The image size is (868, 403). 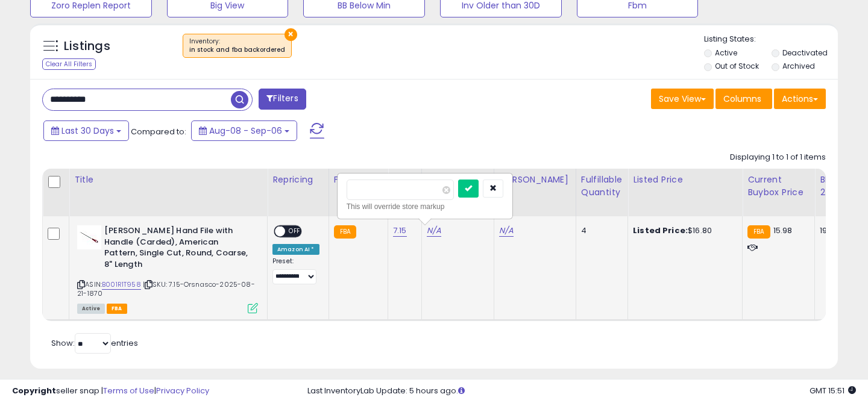 What do you see at coordinates (237, 46) in the screenshot?
I see `span: Inventory :` at bounding box center [237, 46].